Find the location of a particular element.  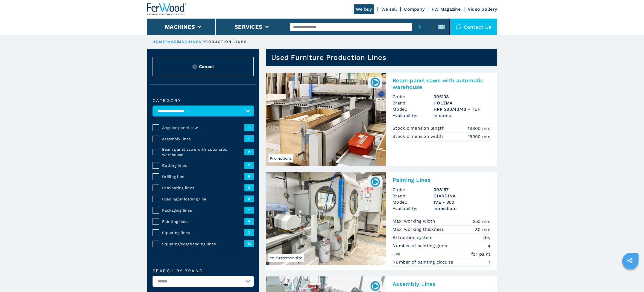

em: 80 mm is located at coordinates (483, 229).